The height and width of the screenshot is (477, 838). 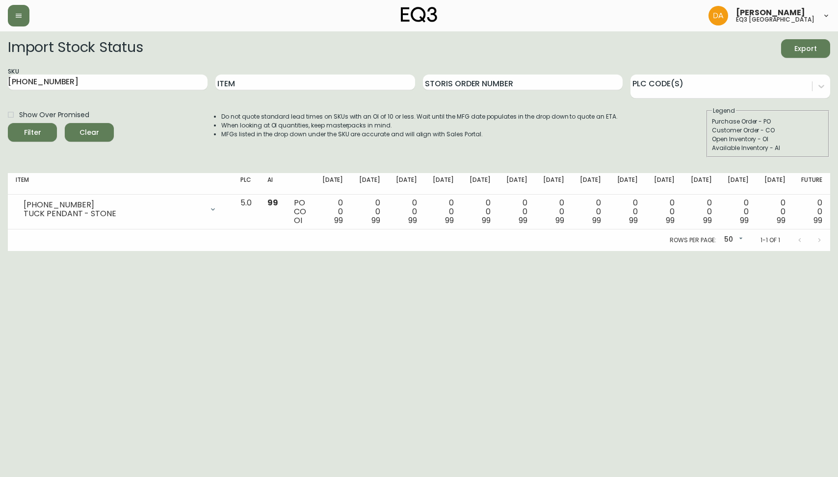 What do you see at coordinates (806, 49) in the screenshot?
I see `button: Export` at bounding box center [806, 49].